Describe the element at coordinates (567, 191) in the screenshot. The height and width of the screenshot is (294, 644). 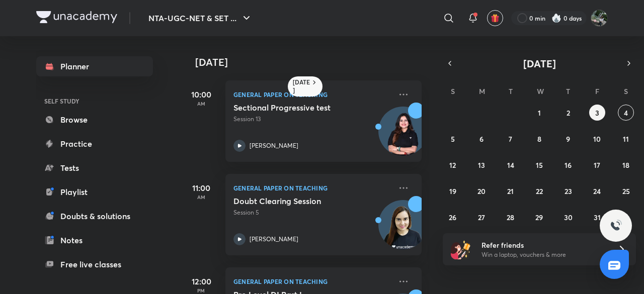
I see `button: October 23, 2025` at that location.